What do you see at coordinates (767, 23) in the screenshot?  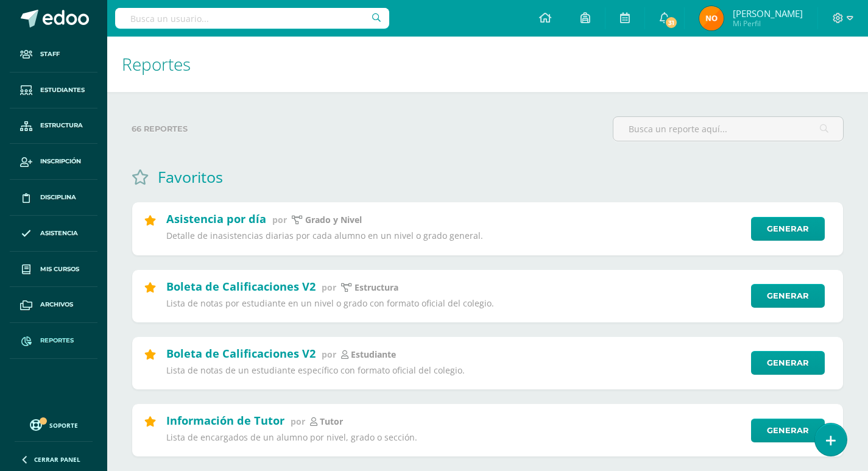 I see `span: Mi Perfil` at bounding box center [767, 23].